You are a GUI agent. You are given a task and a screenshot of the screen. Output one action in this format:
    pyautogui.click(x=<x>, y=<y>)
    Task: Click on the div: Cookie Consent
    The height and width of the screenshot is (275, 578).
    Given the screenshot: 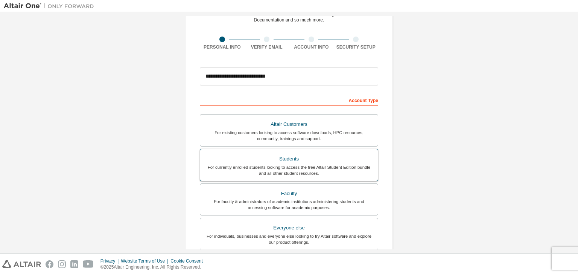 What is the action you would take?
    pyautogui.click(x=189, y=261)
    